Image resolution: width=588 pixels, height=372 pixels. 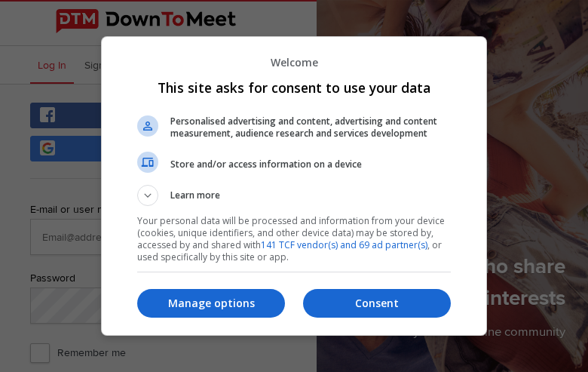 What do you see at coordinates (377, 303) in the screenshot?
I see `button: Consent` at bounding box center [377, 303].